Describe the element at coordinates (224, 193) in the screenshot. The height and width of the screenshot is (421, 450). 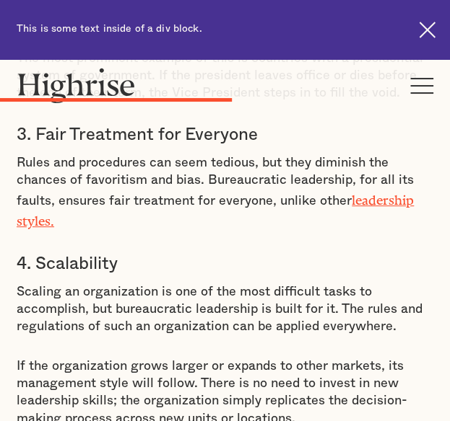
I see `p: Rules and procedures can seem tedious, but they diminish the chances of favoritism and bias. Bure...` at that location.